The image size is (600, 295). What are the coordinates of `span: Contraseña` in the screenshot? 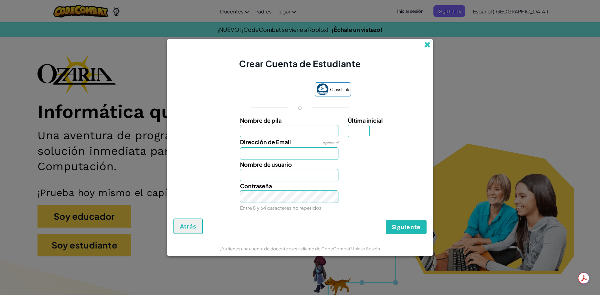 It's located at (256, 186).